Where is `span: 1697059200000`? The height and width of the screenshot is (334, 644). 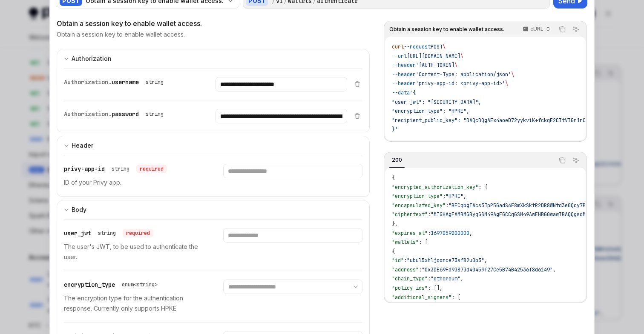
span: 1697059200000 is located at coordinates (450, 233).